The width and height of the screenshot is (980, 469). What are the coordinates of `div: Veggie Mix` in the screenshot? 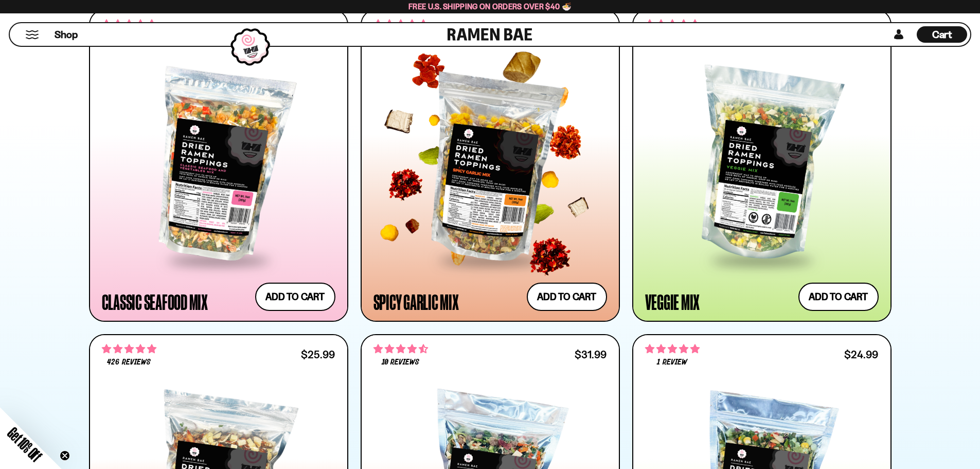 It's located at (673, 302).